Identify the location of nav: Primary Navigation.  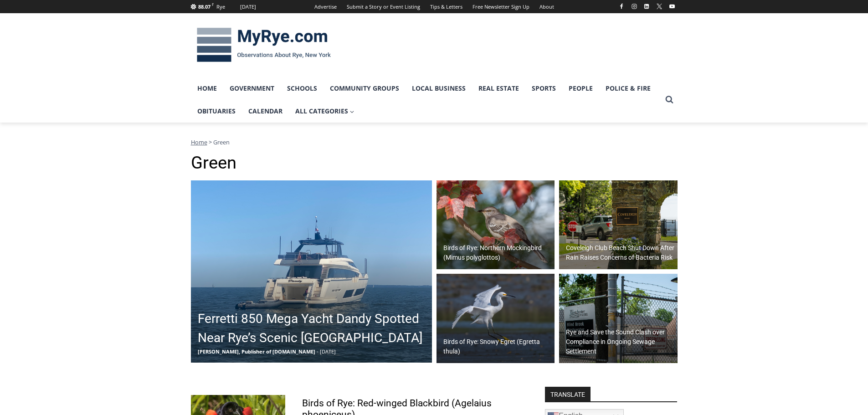
(426, 100).